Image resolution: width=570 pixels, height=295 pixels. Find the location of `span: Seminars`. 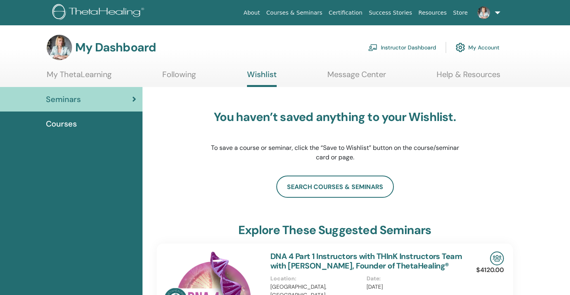

span: Seminars is located at coordinates (63, 99).